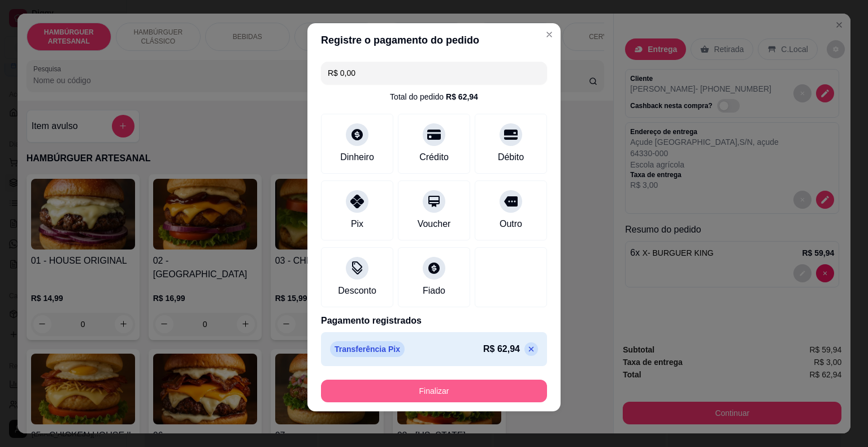 The height and width of the screenshot is (447, 868). What do you see at coordinates (357, 224) in the screenshot?
I see `div: Pix` at bounding box center [357, 224].